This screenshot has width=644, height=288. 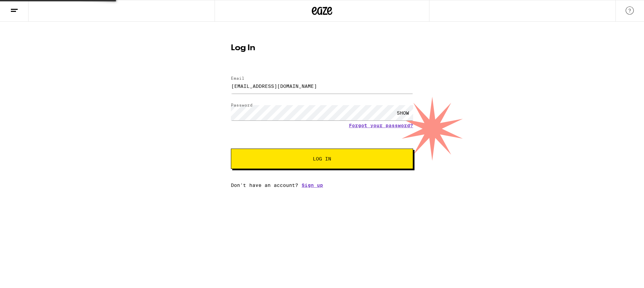 I want to click on label: Email, so click(x=238, y=78).